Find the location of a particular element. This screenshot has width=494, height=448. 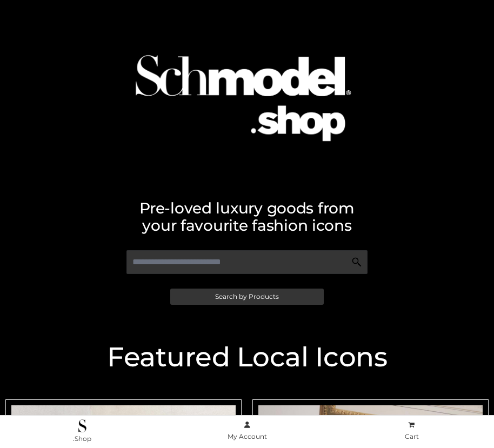

a: Cart is located at coordinates (411, 431).